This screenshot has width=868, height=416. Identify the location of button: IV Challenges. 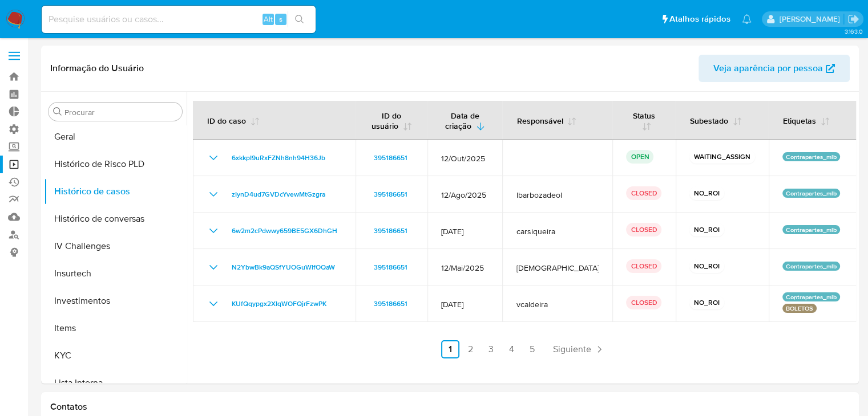
(115, 246).